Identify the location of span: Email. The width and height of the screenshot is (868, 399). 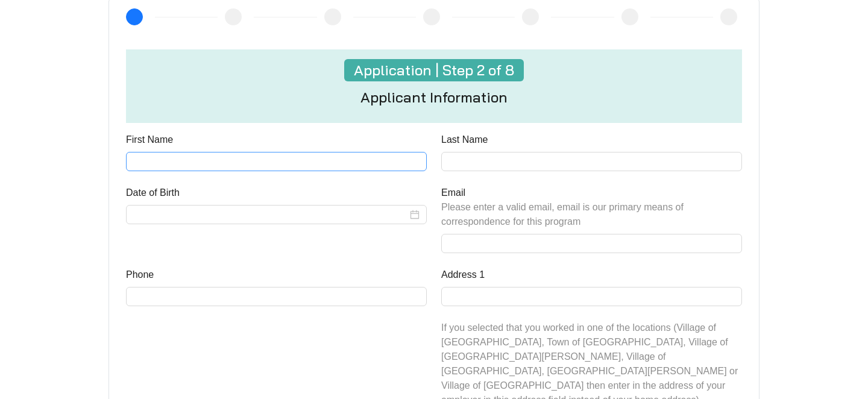
(591, 207).